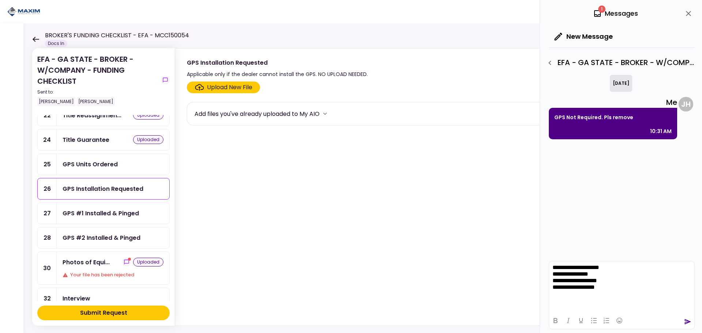  What do you see at coordinates (325, 114) in the screenshot?
I see `button: more` at bounding box center [325, 114].